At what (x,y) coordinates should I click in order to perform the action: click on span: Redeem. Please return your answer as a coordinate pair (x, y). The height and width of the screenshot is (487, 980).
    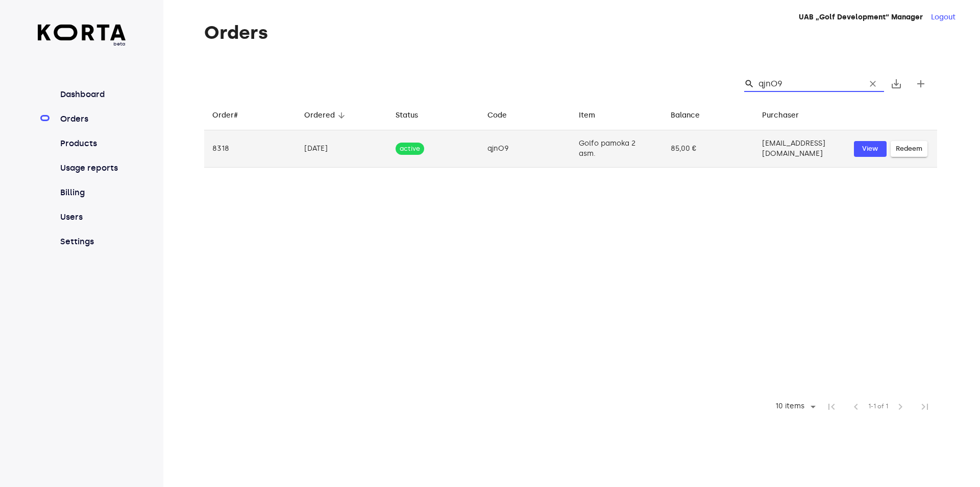
    Looking at the image, I should click on (910, 149).